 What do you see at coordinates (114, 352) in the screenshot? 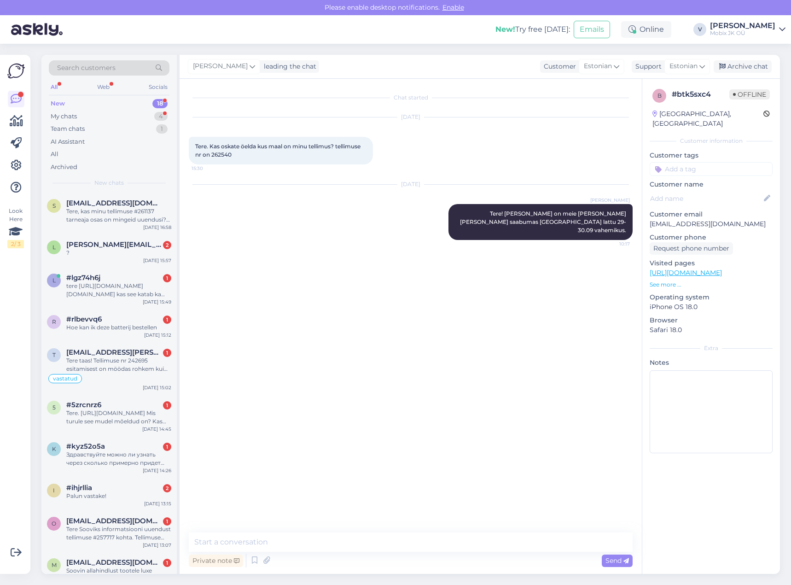
I see `span: tiina.reinart@mail.ee` at bounding box center [114, 352].